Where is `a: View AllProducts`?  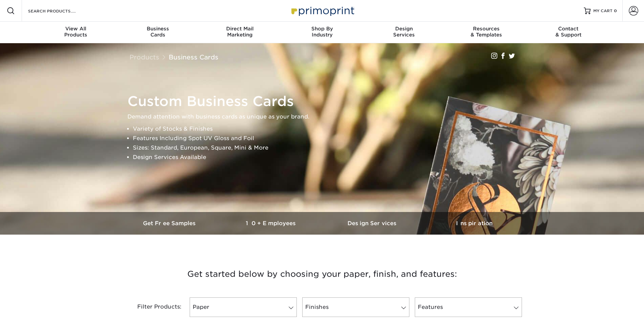
a: View AllProducts is located at coordinates (76, 32).